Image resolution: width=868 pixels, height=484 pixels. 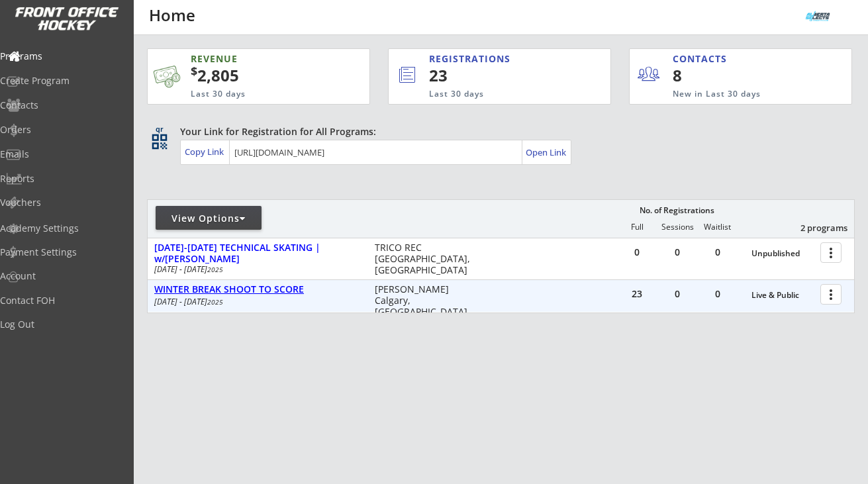 I want to click on div: qr, so click(x=159, y=130).